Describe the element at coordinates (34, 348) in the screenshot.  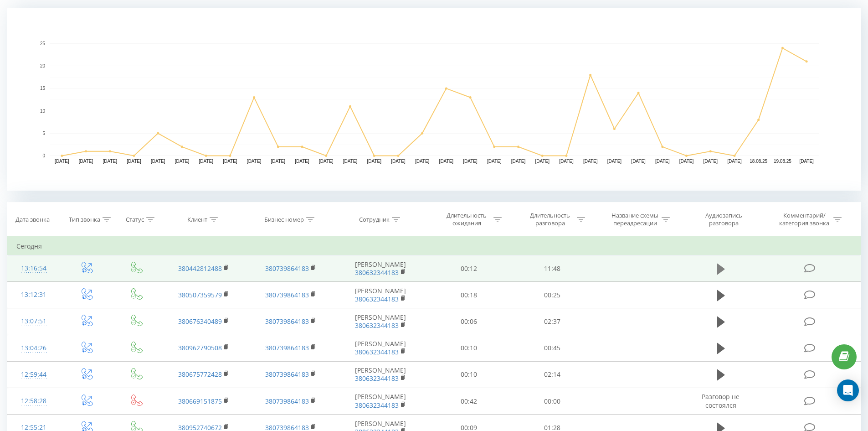
I see `div: 13:04:26` at that location.